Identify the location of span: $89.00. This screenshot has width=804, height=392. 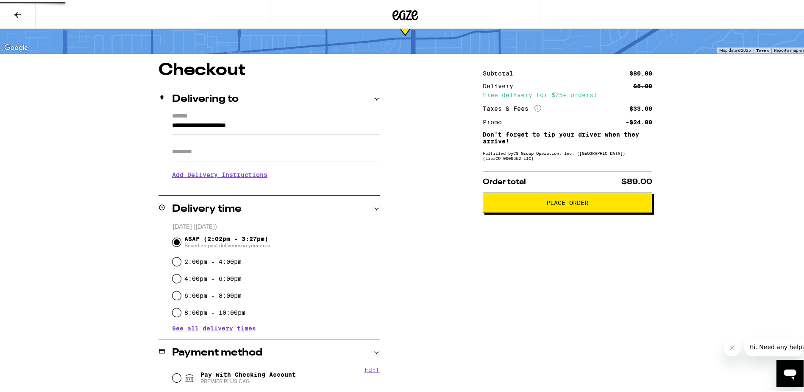
(637, 180).